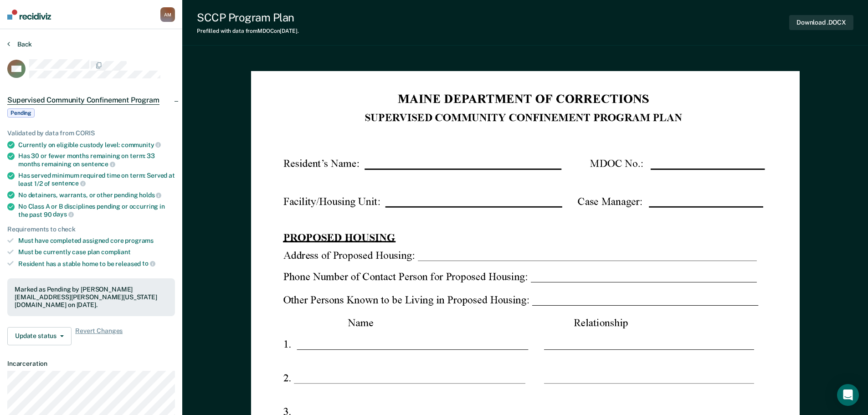 The height and width of the screenshot is (415, 868). Describe the element at coordinates (168, 14) in the screenshot. I see `button: AM` at that location.